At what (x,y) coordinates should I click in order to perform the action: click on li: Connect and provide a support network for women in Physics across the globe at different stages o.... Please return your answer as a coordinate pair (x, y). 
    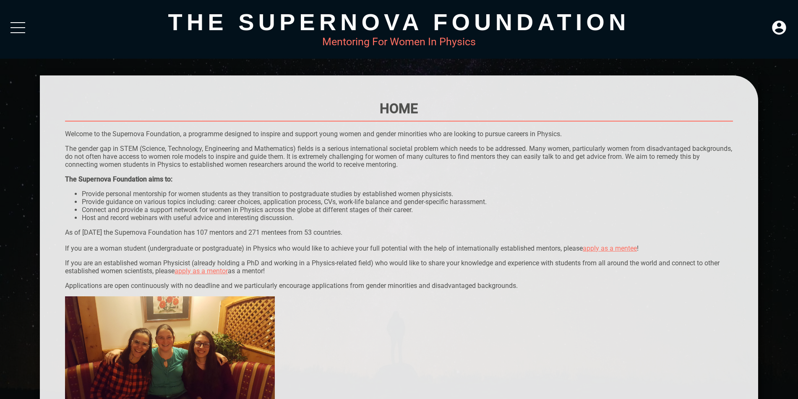
    Looking at the image, I should click on (407, 210).